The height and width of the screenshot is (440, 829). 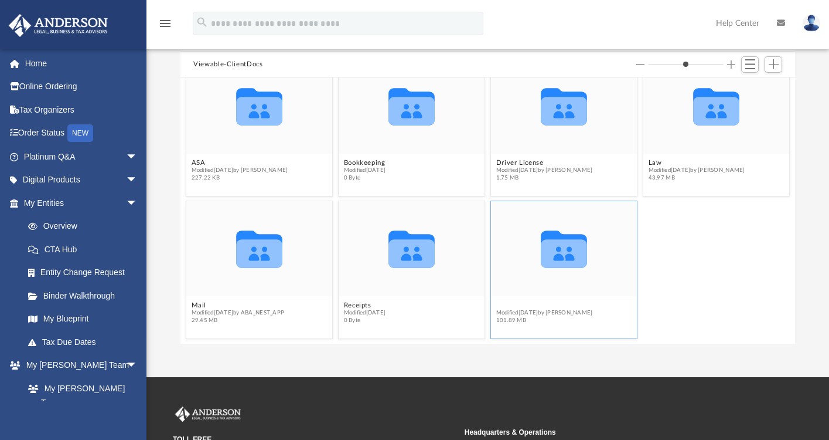 What do you see at coordinates (86, 226) in the screenshot?
I see `a: Overview` at bounding box center [86, 226].